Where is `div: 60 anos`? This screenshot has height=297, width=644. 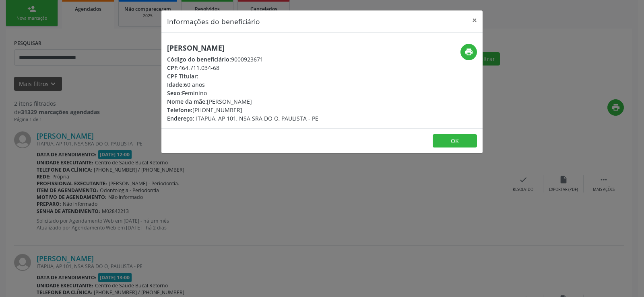
div: 60 anos is located at coordinates (242, 84).